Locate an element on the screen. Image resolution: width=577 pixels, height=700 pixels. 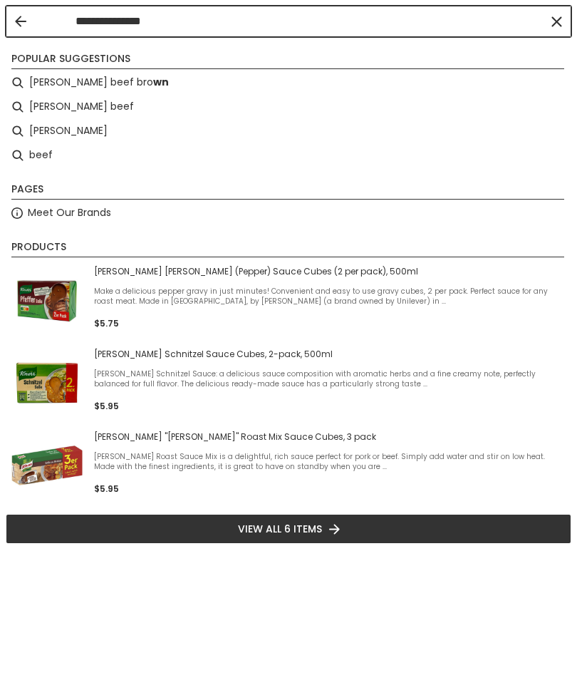
li: Knorr "Braten" Roast Mix Sauce Cubes, 3 pack is located at coordinates (289, 465).